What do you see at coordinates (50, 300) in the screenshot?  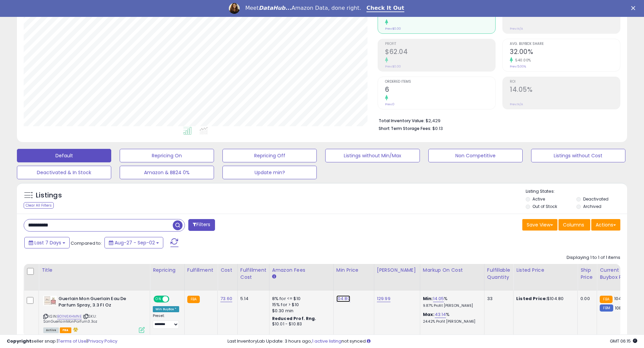 I see `img: 31hF4g3Kd-L._SL40_.jpg` at bounding box center [50, 300].